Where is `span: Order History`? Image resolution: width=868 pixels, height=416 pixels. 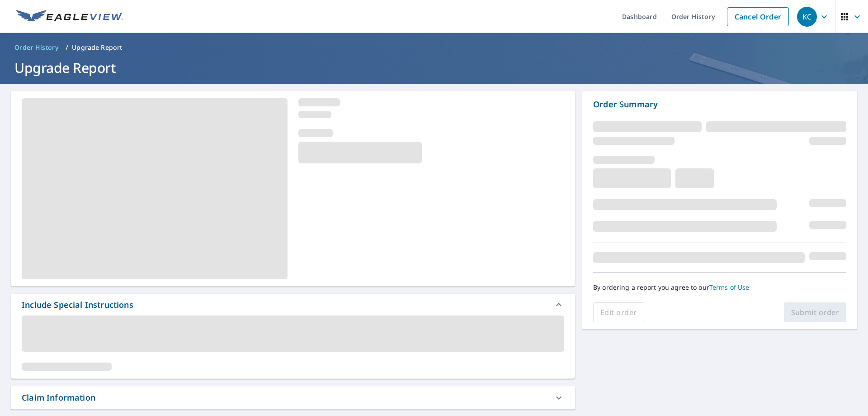 span: Order History is located at coordinates (36, 47).